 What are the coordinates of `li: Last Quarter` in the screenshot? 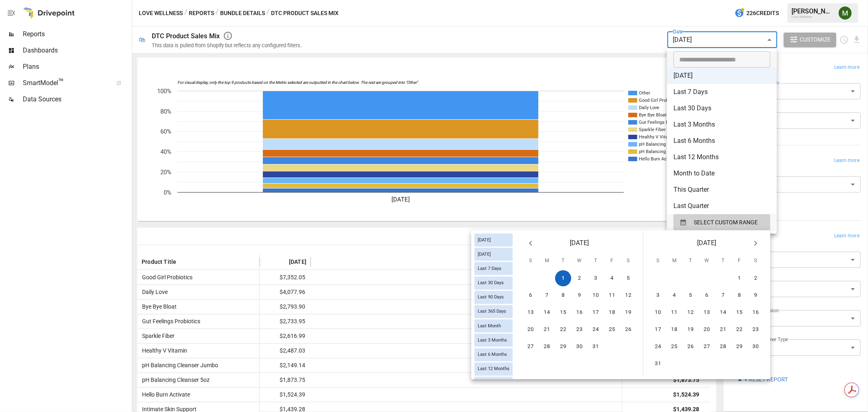 It's located at (722, 206).